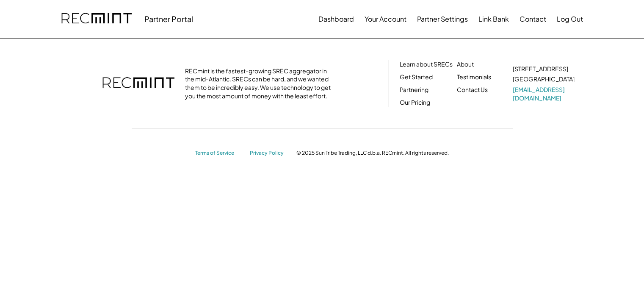  What do you see at coordinates (465, 65) in the screenshot?
I see `a: About` at bounding box center [465, 65].